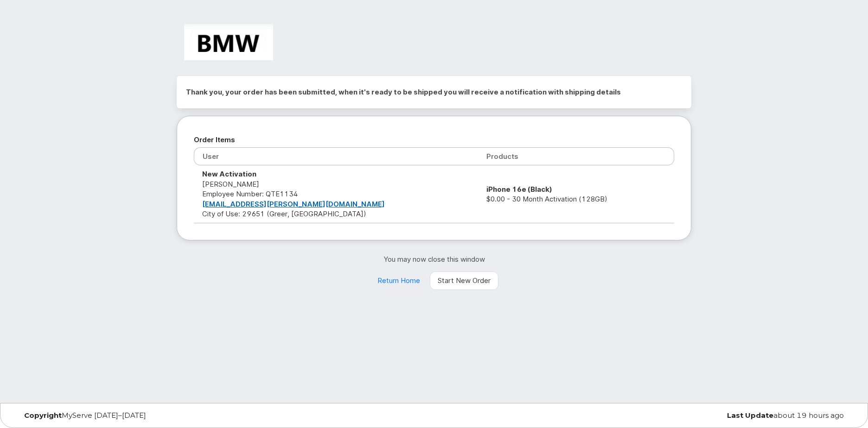 The height and width of the screenshot is (428, 868). I want to click on div: about 19 hours ago, so click(711, 416).